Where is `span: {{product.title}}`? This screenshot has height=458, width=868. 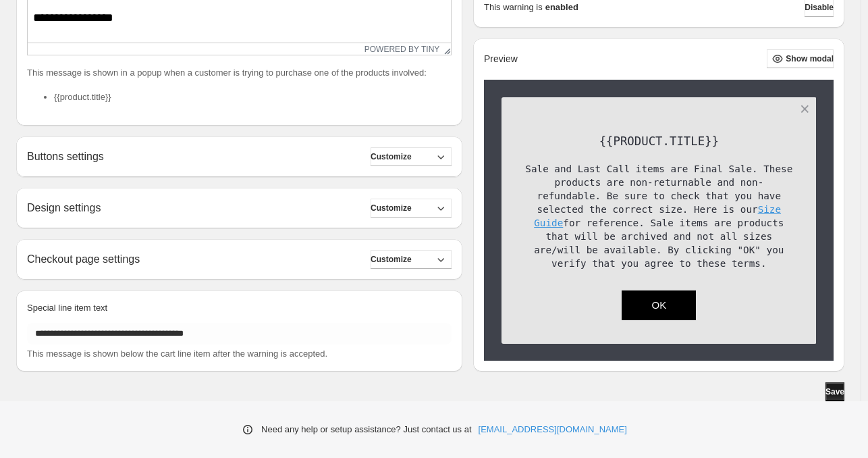 span: {{product.title}} is located at coordinates (659, 141).